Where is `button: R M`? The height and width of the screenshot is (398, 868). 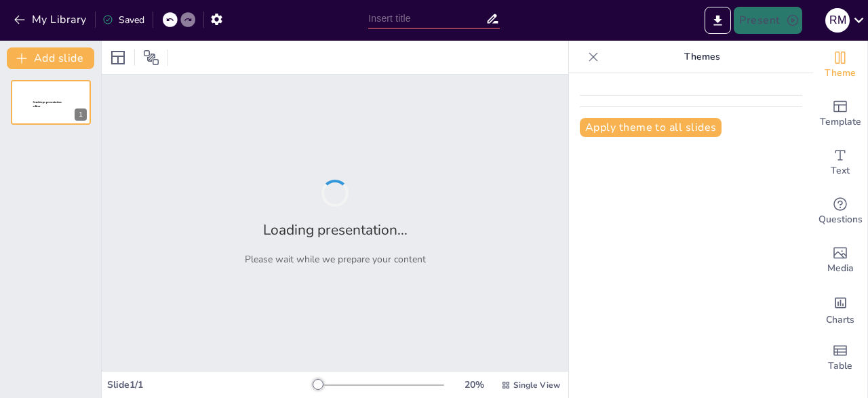 button: R M is located at coordinates (837, 20).